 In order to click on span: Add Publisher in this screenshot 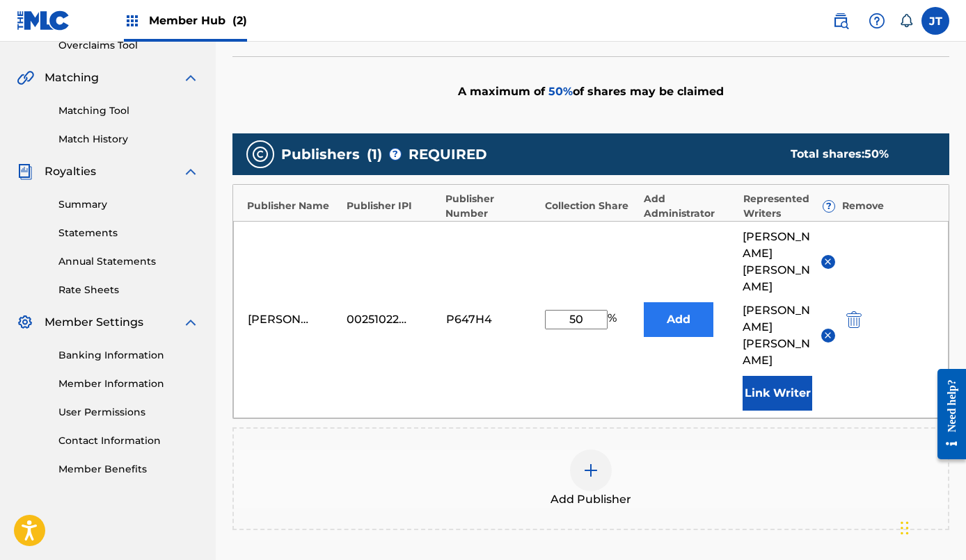, I will do `click(590, 500)`.